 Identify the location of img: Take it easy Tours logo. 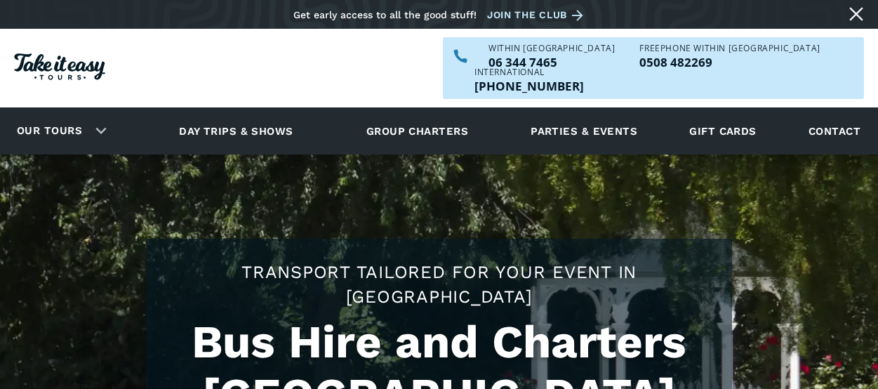
(60, 67).